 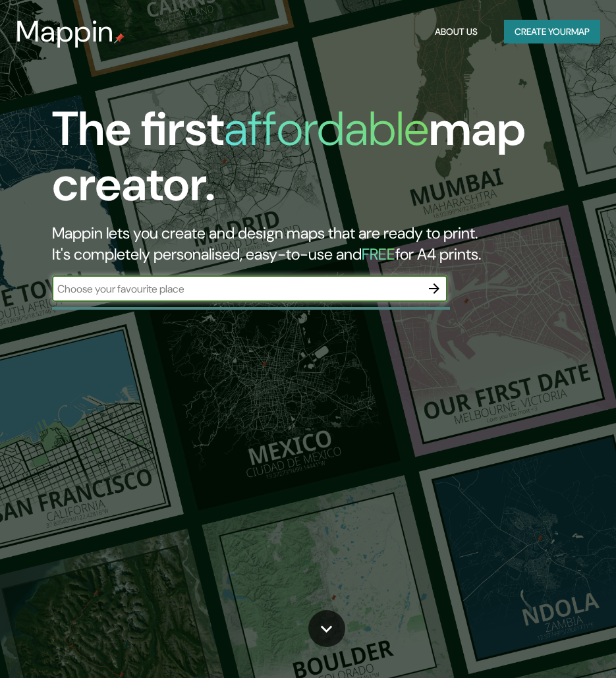 I want to click on button: About Us, so click(x=456, y=32).